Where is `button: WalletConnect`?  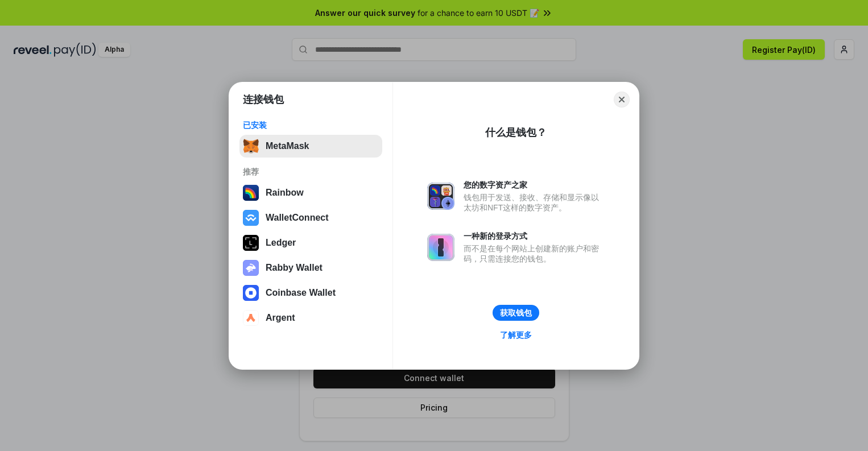
button: WalletConnect is located at coordinates (311, 218).